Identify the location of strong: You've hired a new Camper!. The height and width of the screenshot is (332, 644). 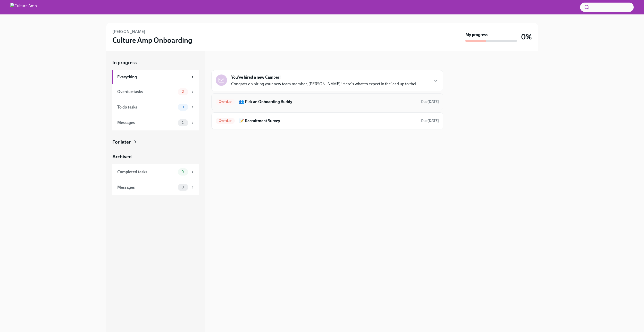
(256, 77).